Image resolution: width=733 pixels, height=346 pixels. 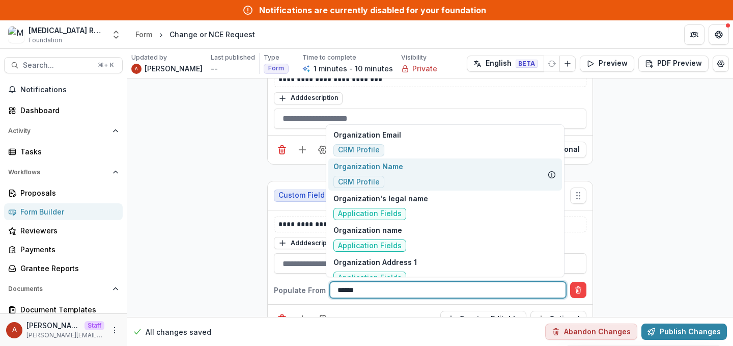 What do you see at coordinates (381, 198) in the screenshot?
I see `p: Organization's legal name` at bounding box center [381, 198].